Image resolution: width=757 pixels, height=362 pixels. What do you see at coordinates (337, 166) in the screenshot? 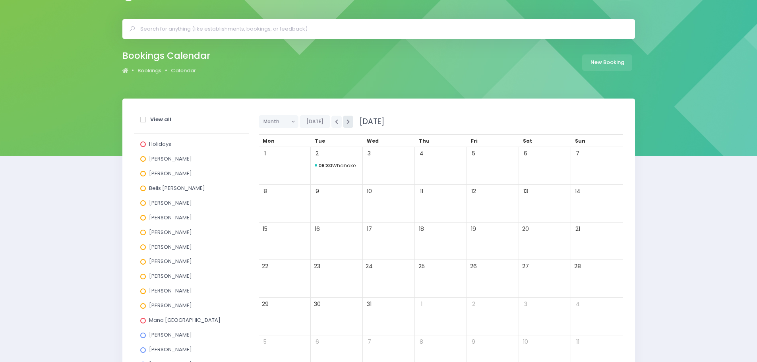
I see `span: Whanake House` at bounding box center [337, 166].